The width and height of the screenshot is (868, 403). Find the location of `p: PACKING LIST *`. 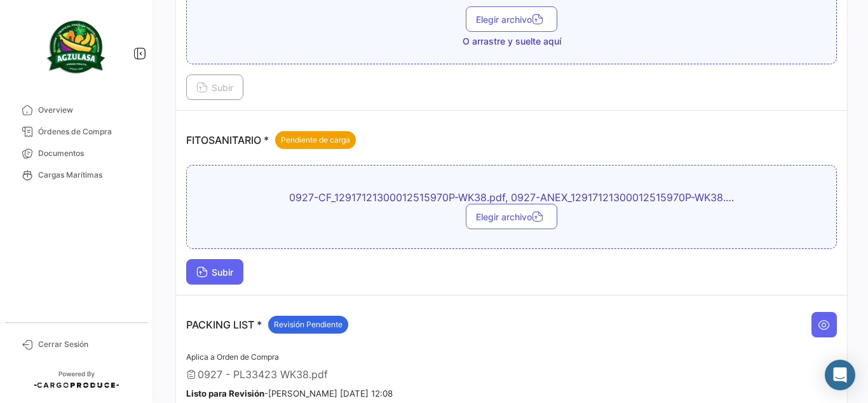

p: PACKING LIST * is located at coordinates (267, 324).